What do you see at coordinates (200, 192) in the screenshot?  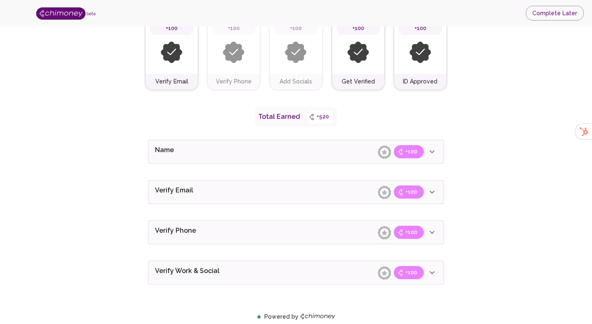 I see `p: Verify Email` at bounding box center [200, 192].